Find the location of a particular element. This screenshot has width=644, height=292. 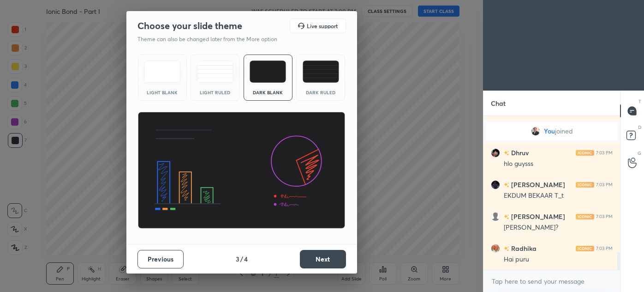

img: darkTheme.f0cc69e5.svg is located at coordinates (268, 71).